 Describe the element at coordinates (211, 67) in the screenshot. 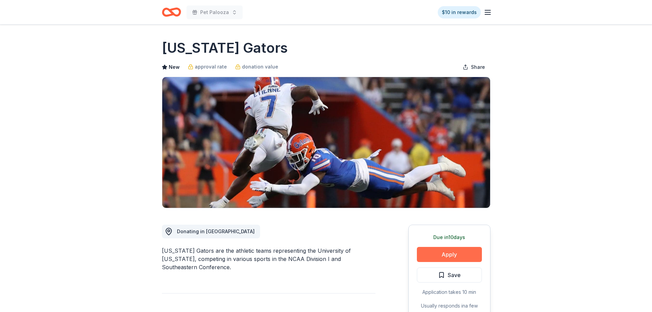

I see `span: approval rate` at that location.